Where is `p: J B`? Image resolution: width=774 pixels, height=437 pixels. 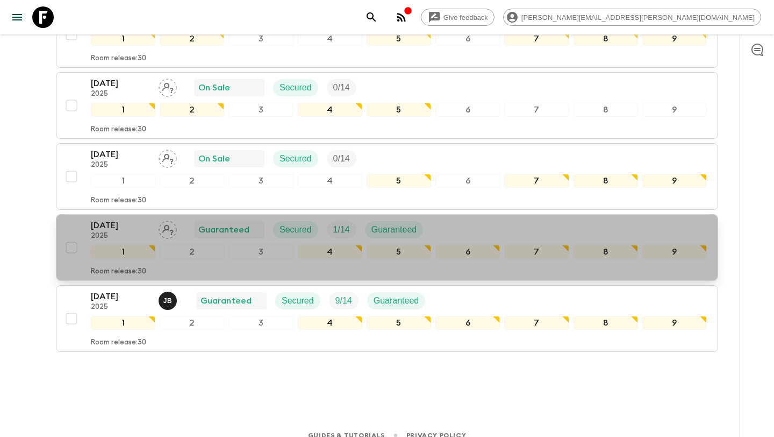
p: J B is located at coordinates (168, 301).